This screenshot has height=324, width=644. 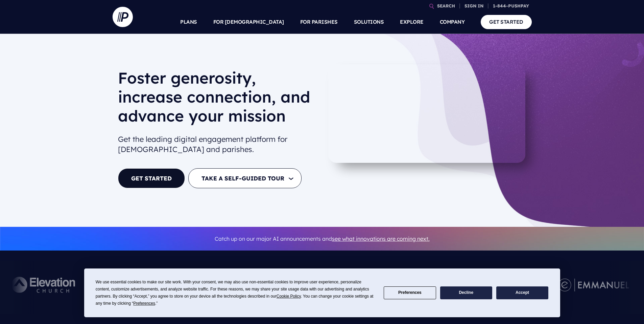 What do you see at coordinates (466, 293) in the screenshot?
I see `button: Decline` at bounding box center [466, 293].